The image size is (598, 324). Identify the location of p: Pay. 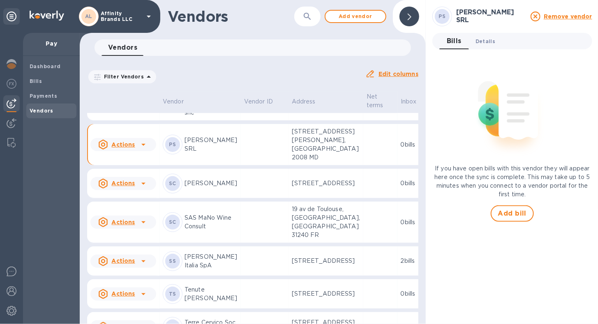
(51, 44).